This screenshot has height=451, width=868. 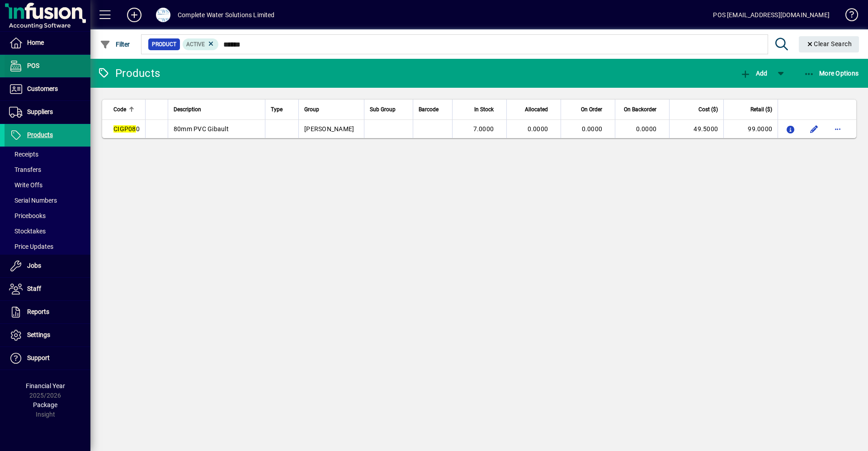 What do you see at coordinates (38, 358) in the screenshot?
I see `span: Support` at bounding box center [38, 358].